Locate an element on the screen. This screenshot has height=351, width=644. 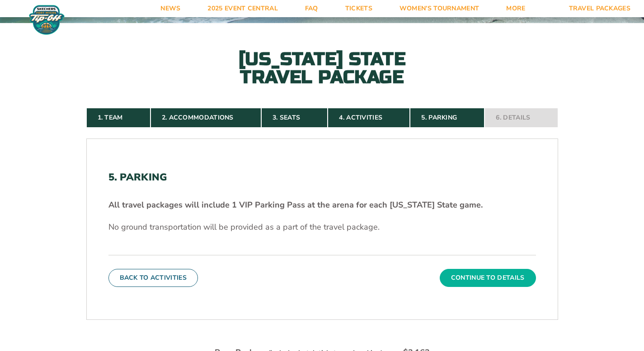
button: Continue To Details is located at coordinates (487, 278).